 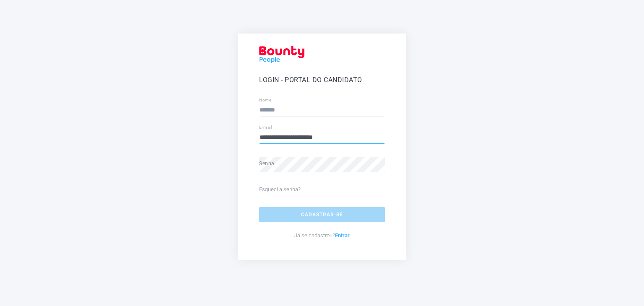 What do you see at coordinates (342, 235) in the screenshot?
I see `a: Entrar` at bounding box center [342, 235].